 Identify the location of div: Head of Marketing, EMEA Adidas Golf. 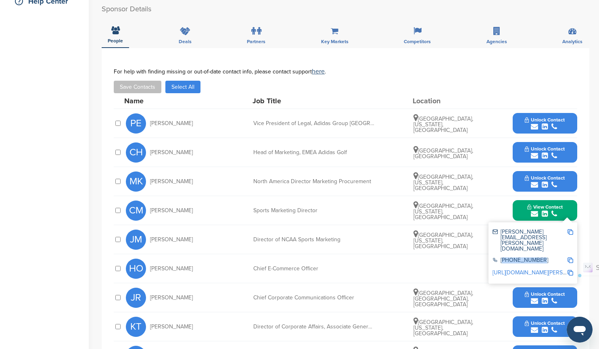
(314, 152).